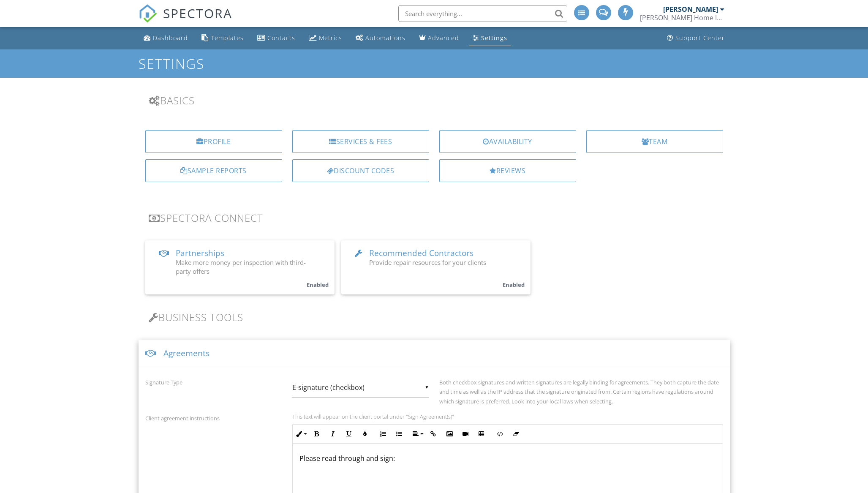 Image resolution: width=868 pixels, height=493 pixels. What do you see at coordinates (696, 38) in the screenshot?
I see `a: Support Center` at bounding box center [696, 38].